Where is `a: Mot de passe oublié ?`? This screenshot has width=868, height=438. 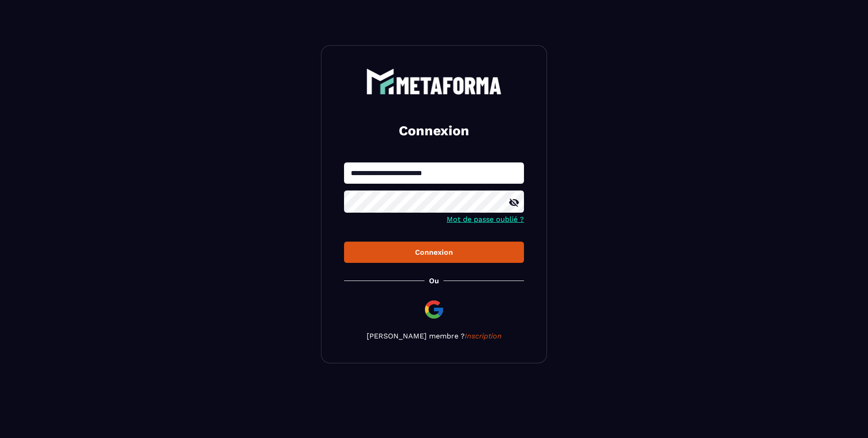 a: Mot de passe oublié ? is located at coordinates (485, 219).